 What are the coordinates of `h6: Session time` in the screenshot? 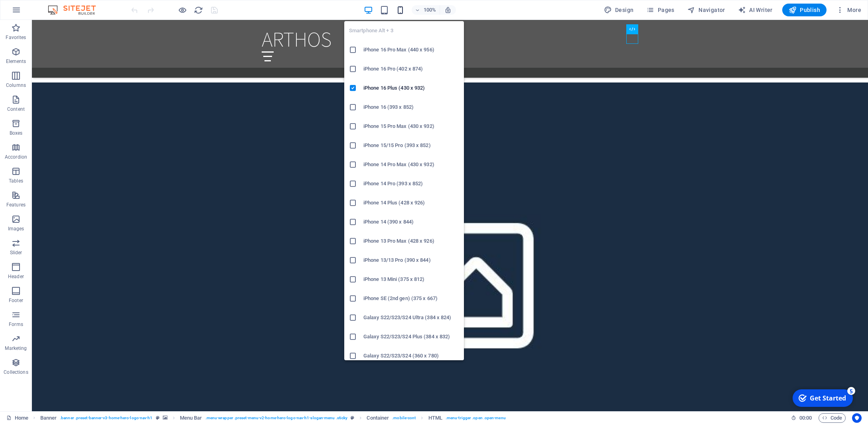 It's located at (801, 418).